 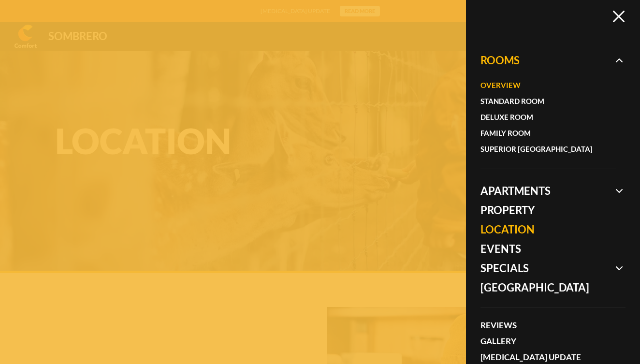 I want to click on a: Events, so click(x=548, y=249).